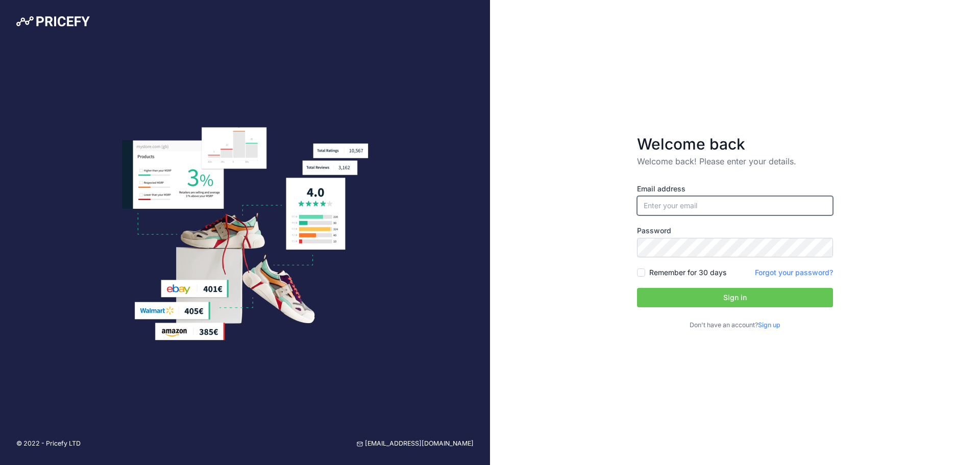 The image size is (980, 465). Describe the element at coordinates (735, 325) in the screenshot. I see `p: Don't have an account?` at that location.